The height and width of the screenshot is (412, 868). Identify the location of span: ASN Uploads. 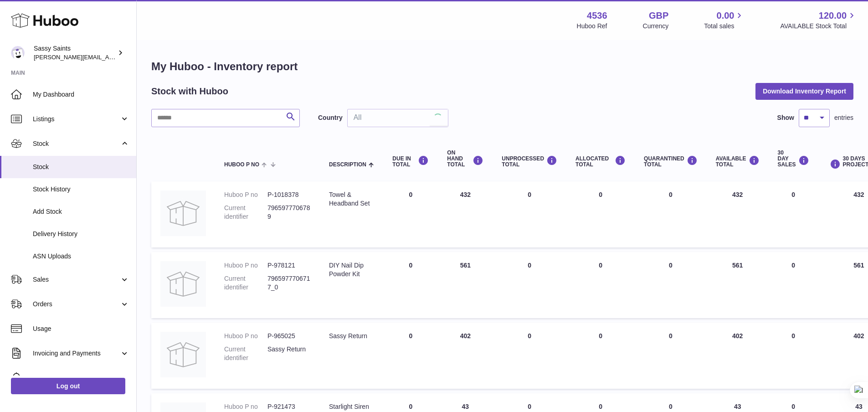
(81, 256).